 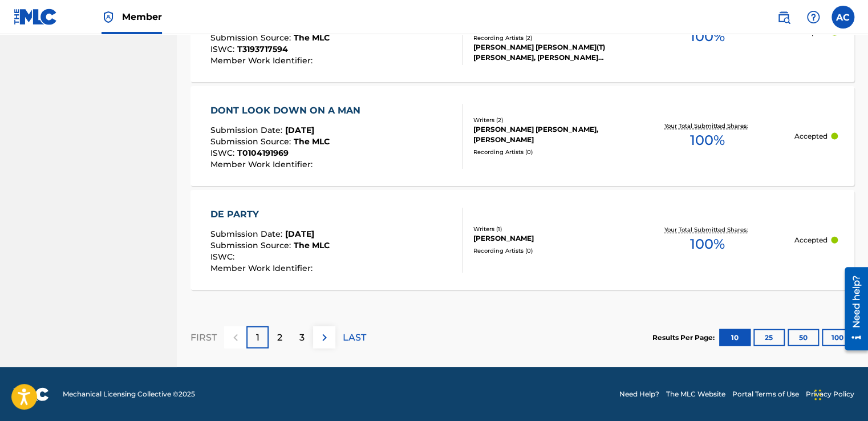 What do you see at coordinates (765, 394) in the screenshot?
I see `a: Portal Terms of Use` at bounding box center [765, 394].